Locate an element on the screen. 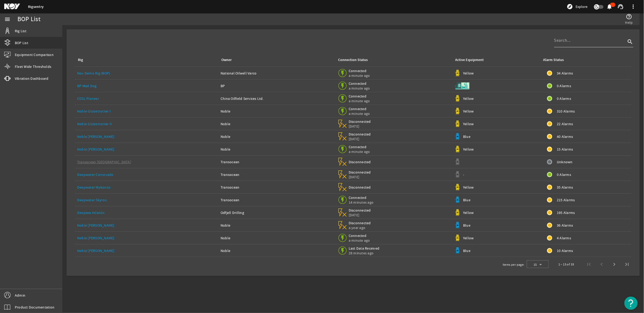 The width and height of the screenshot is (644, 313). mat-icon: help_outline is located at coordinates (629, 17).